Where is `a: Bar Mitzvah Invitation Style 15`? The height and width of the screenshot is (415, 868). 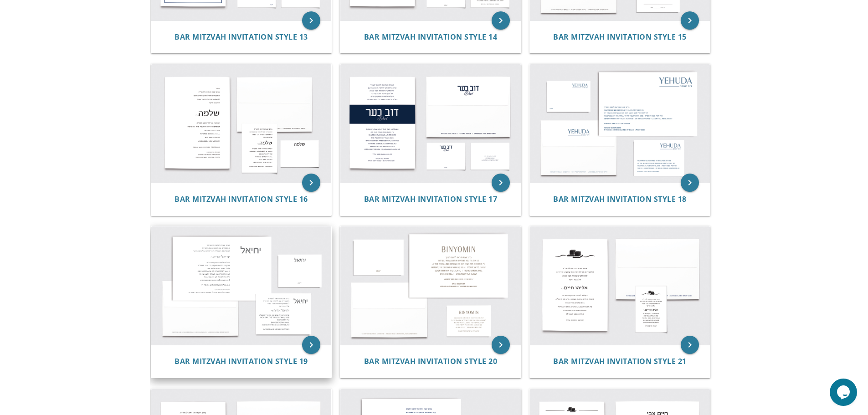 a: Bar Mitzvah Invitation Style 15 is located at coordinates (620, 37).